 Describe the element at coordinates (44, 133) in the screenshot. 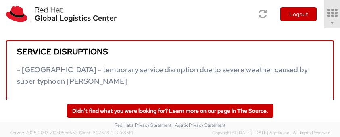

I see `span: Server: 2025.20.0-710e05ee653` at that location.